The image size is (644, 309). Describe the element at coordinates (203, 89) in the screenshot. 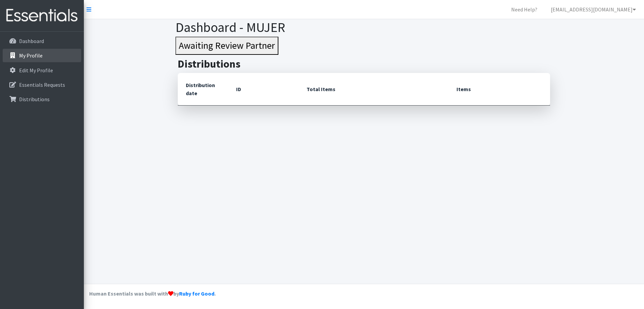

I see `th: Distribution date` at that location.